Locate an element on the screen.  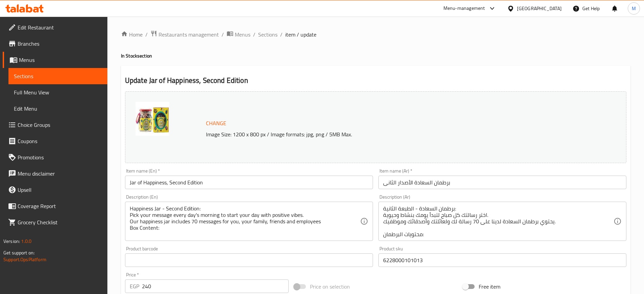
a: Grocery Checklist is located at coordinates (55, 222).